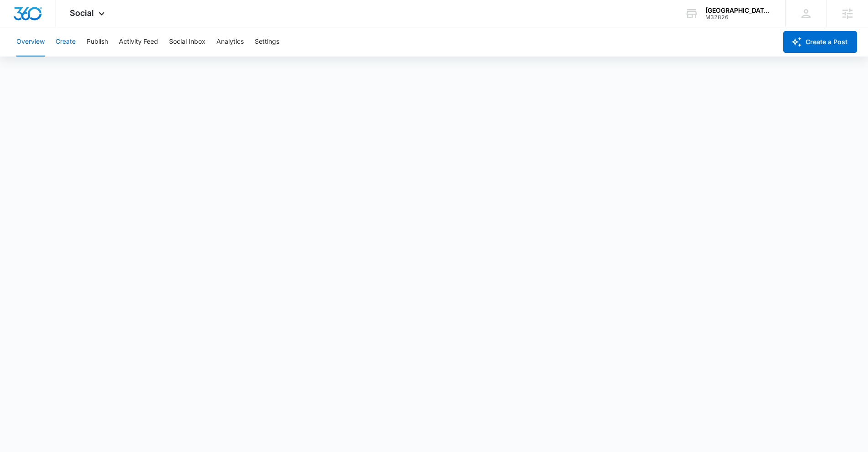 The height and width of the screenshot is (452, 868). I want to click on button: Activity Feed, so click(138, 42).